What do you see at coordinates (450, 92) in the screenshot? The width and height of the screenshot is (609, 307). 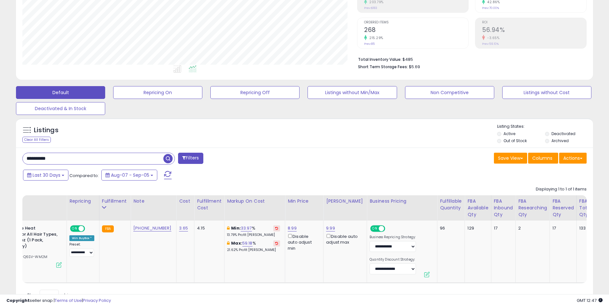 I see `button: Non Competitive` at bounding box center [450, 92].